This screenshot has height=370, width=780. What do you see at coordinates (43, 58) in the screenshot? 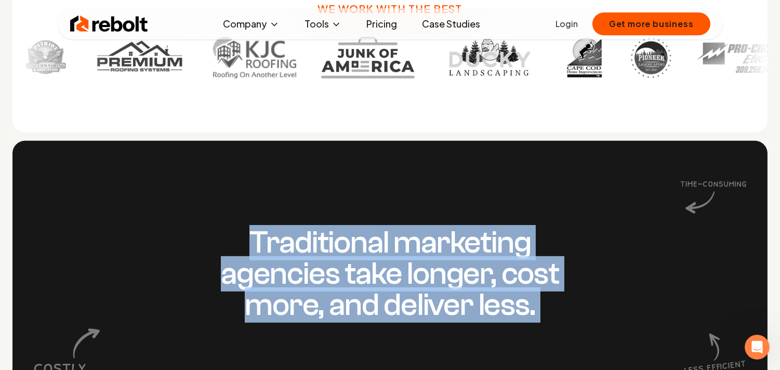
I see `img: Customer 1` at bounding box center [43, 58].